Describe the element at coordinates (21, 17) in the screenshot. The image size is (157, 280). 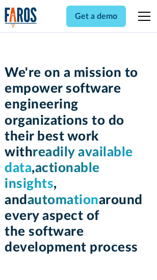
I see `a: home` at that location.